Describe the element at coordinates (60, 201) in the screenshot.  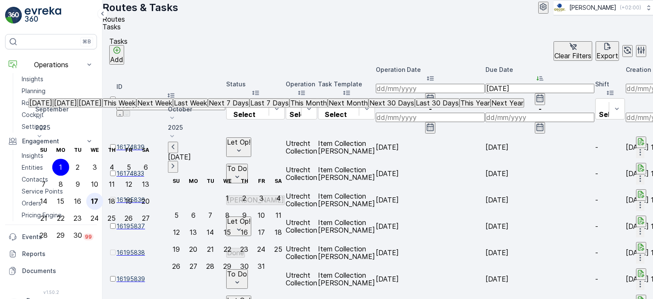
I see `div: 15` at that location.